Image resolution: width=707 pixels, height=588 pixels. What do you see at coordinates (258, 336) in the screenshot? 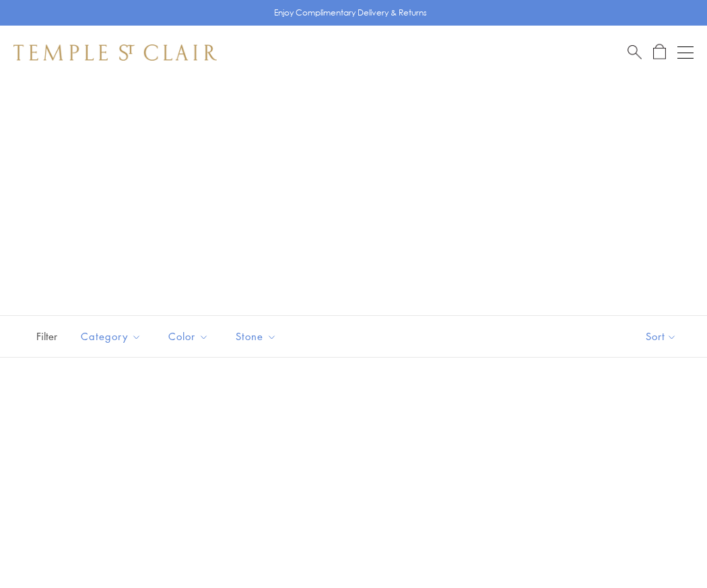
I see `span: Stone` at bounding box center [258, 336].